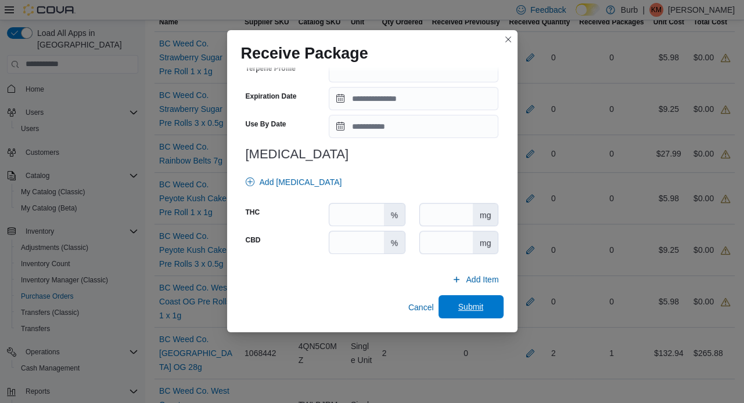 This screenshot has height=403, width=744. Describe the element at coordinates (471, 307) in the screenshot. I see `button: Submit` at that location.